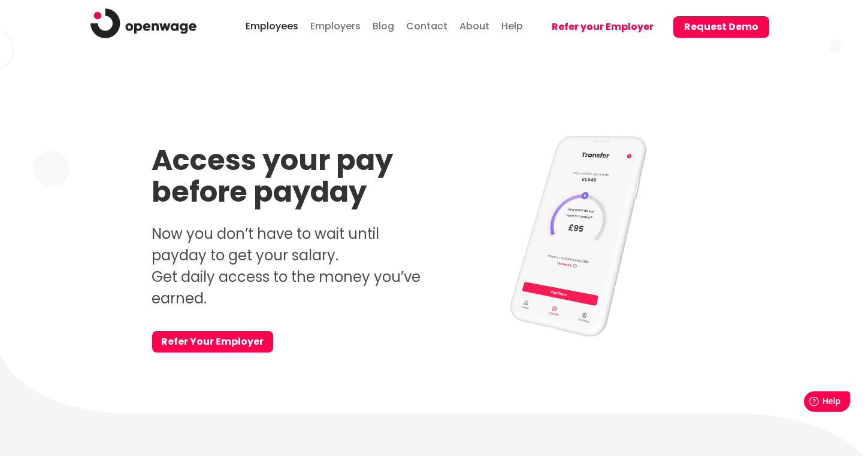 This screenshot has width=868, height=456. I want to click on a: Refer your Employer, so click(598, 28).